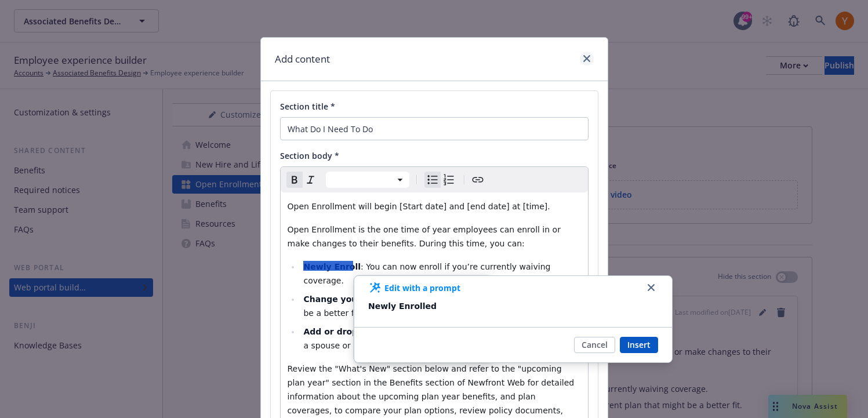 The image size is (868, 418). I want to click on strong: Newly Enrolled, so click(402, 306).